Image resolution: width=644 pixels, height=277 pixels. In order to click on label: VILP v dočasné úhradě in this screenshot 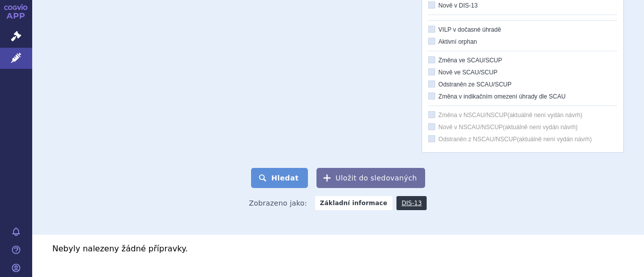, I will do `click(523, 29)`.